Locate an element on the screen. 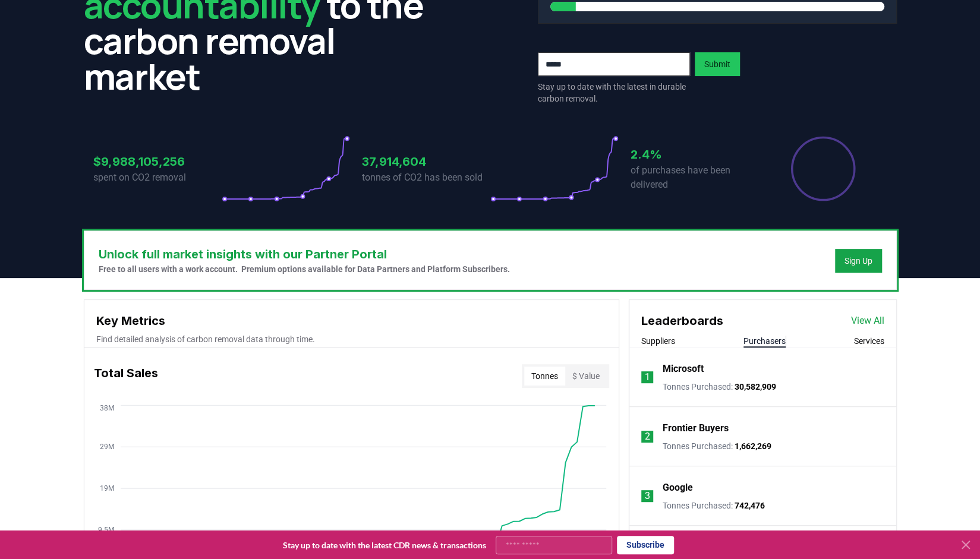  p: Google is located at coordinates (678, 488).